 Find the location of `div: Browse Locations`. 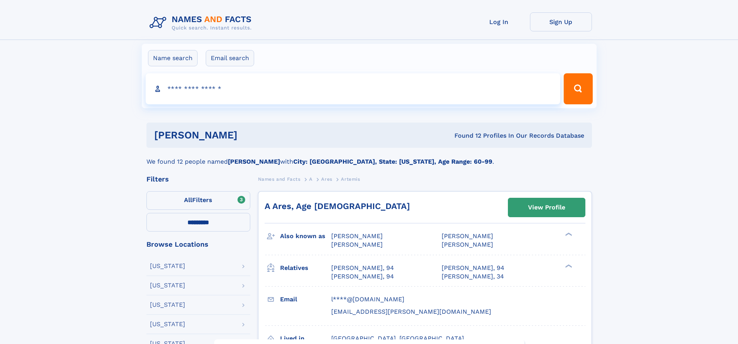

div: Browse Locations is located at coordinates (198, 244).